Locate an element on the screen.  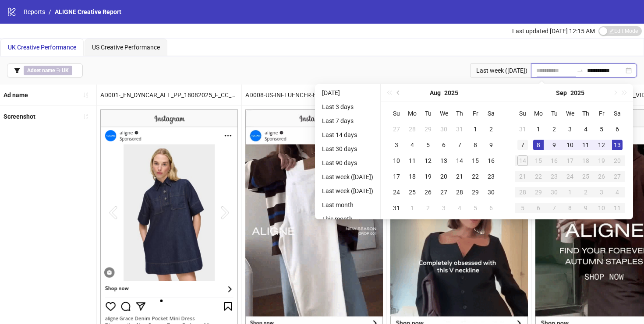
td: 2025-09-16 is located at coordinates (554, 161).